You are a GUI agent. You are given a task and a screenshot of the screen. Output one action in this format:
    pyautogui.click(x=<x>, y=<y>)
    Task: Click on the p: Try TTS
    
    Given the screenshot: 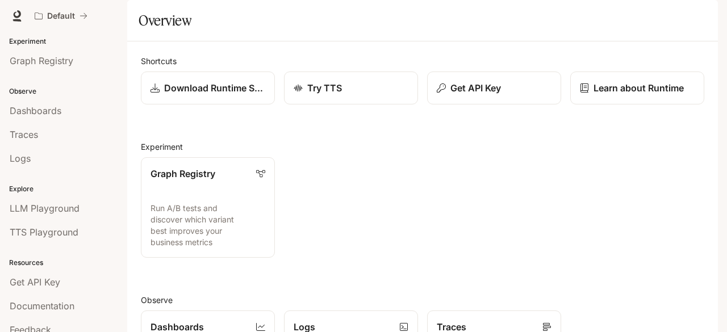 What is the action you would take?
    pyautogui.click(x=324, y=88)
    